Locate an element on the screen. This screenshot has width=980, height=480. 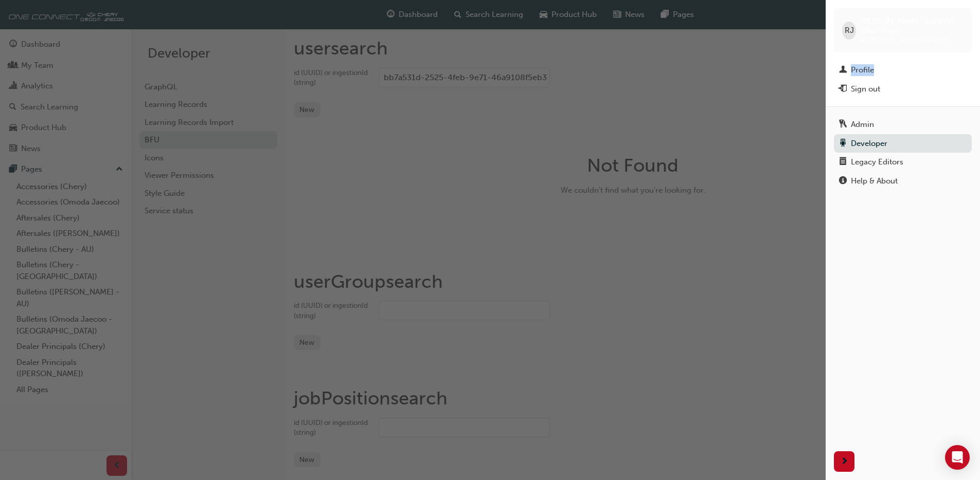
span: notepad-icon is located at coordinates (843, 163).